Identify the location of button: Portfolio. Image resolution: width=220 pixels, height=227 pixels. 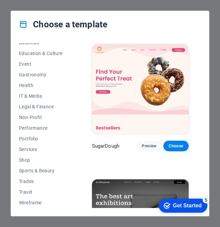
(41, 139).